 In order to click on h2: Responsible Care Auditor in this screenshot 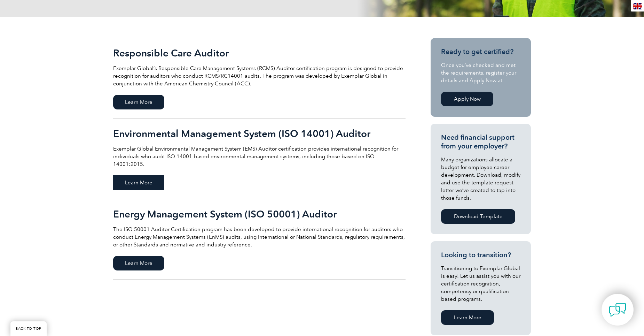, I will do `click(260, 53)`.